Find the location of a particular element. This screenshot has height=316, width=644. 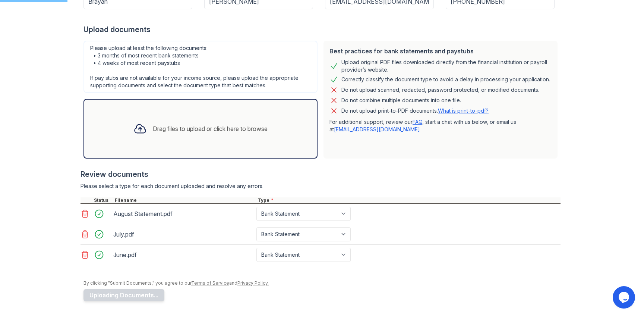

div: Status is located at coordinates (103, 200).